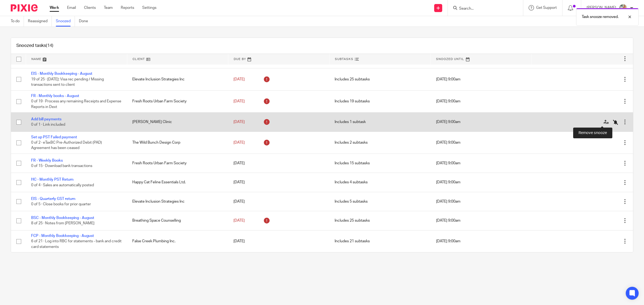 The height and width of the screenshot is (305, 644). What do you see at coordinates (90, 8) in the screenshot?
I see `a: Clients` at bounding box center [90, 8].